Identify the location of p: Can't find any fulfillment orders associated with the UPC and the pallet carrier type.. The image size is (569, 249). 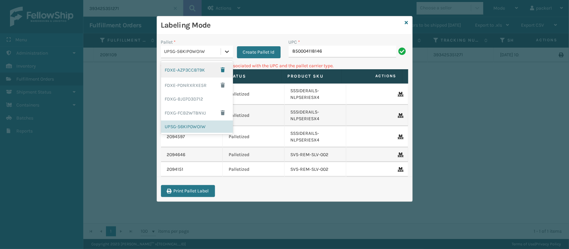
(285, 66).